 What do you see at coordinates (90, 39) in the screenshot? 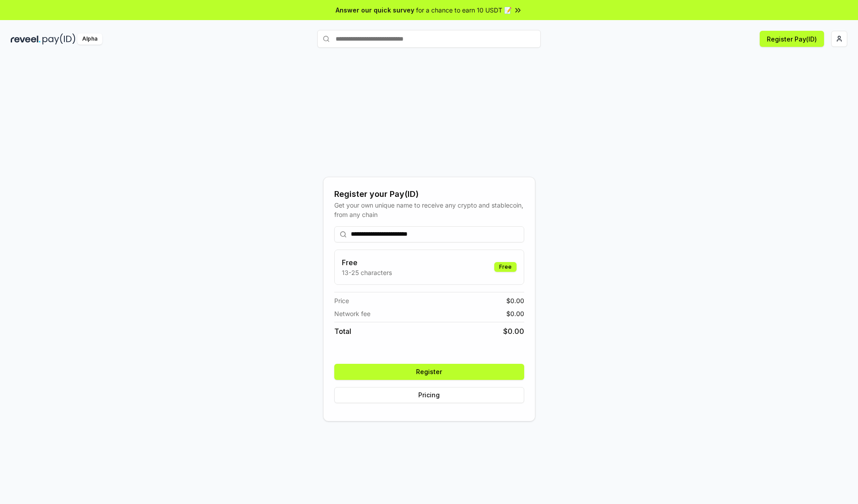
I see `div: Alpha` at bounding box center [90, 39].